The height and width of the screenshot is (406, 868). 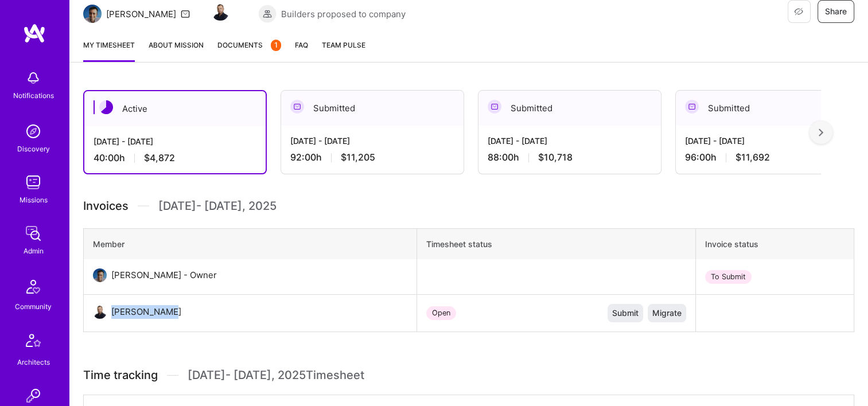 What do you see at coordinates (34, 234) in the screenshot?
I see `img: admin teamwork` at bounding box center [34, 234].